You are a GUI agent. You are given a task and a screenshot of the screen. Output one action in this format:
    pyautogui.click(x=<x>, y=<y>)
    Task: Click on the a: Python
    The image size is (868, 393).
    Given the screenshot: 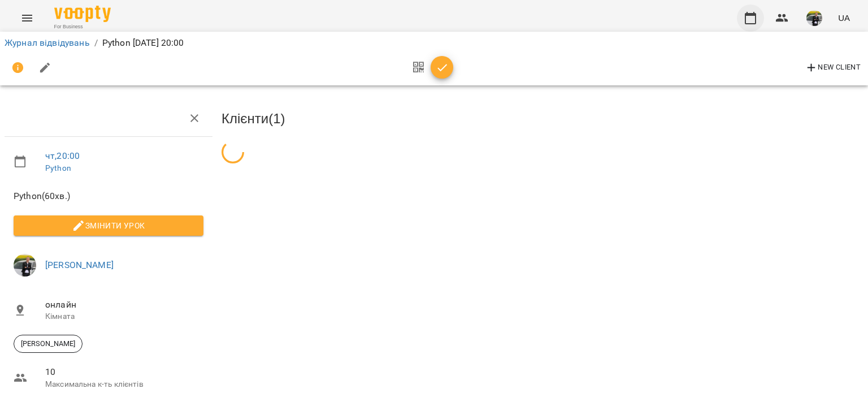 What is the action you would take?
    pyautogui.click(x=58, y=168)
    